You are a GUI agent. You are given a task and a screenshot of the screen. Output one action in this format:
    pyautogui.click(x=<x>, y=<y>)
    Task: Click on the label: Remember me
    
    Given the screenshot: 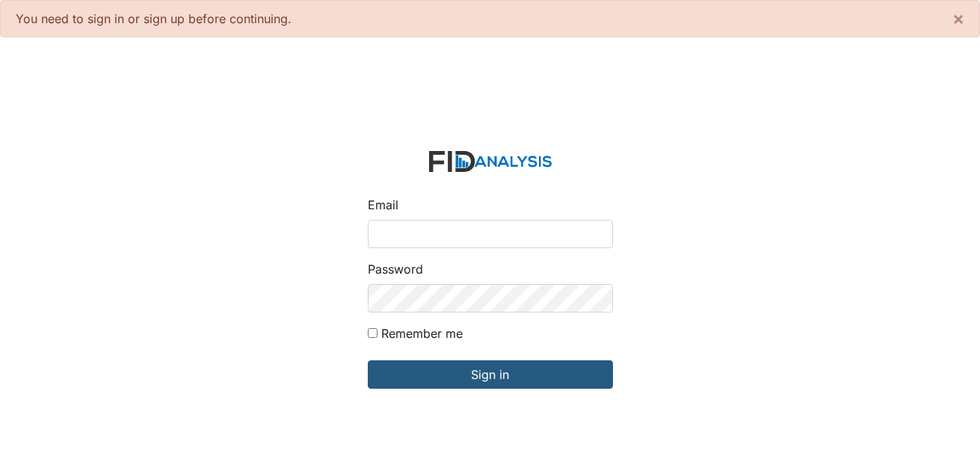 What is the action you would take?
    pyautogui.click(x=421, y=334)
    